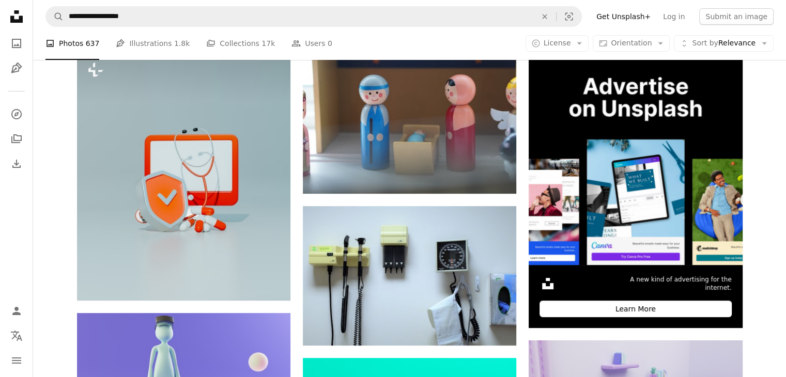 This screenshot has width=786, height=377. Describe the element at coordinates (17, 43) in the screenshot. I see `a: Photos` at that location.